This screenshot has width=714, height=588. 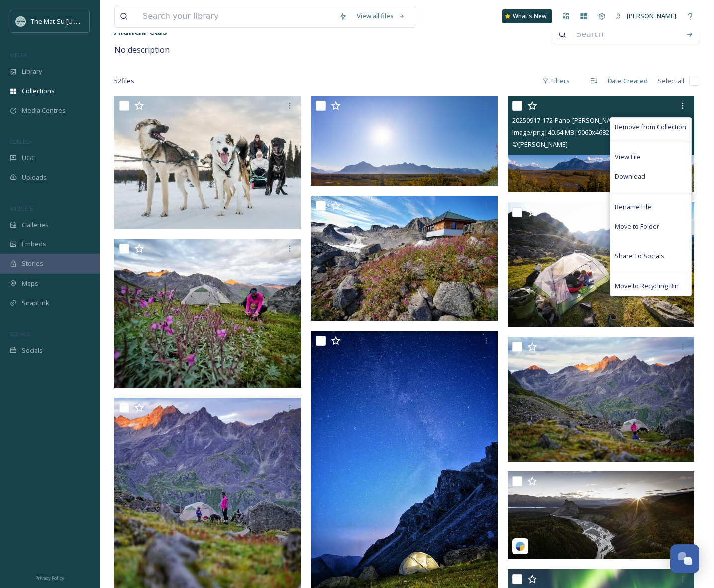 I want to click on span: COLLECT, so click(x=21, y=142).